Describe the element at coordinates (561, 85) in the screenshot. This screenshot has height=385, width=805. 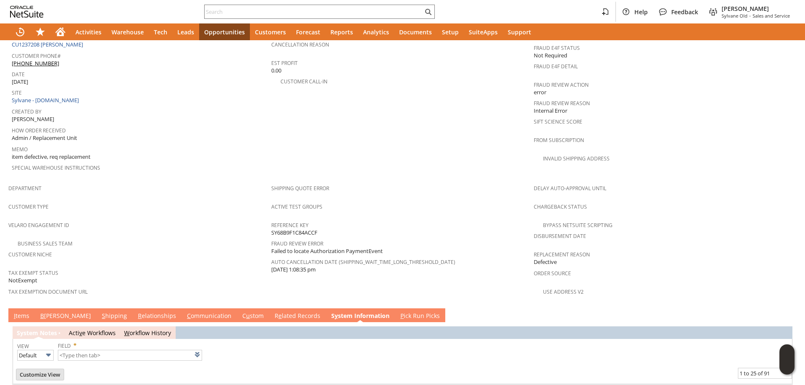
I see `a: Fraud Review Action` at that location.